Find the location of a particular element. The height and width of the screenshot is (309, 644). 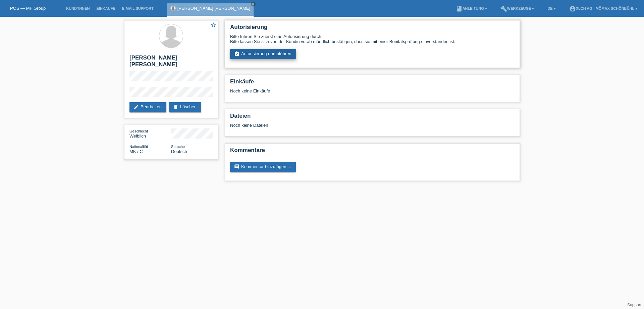

a: bookAnleitung ▾ is located at coordinates (471, 9).